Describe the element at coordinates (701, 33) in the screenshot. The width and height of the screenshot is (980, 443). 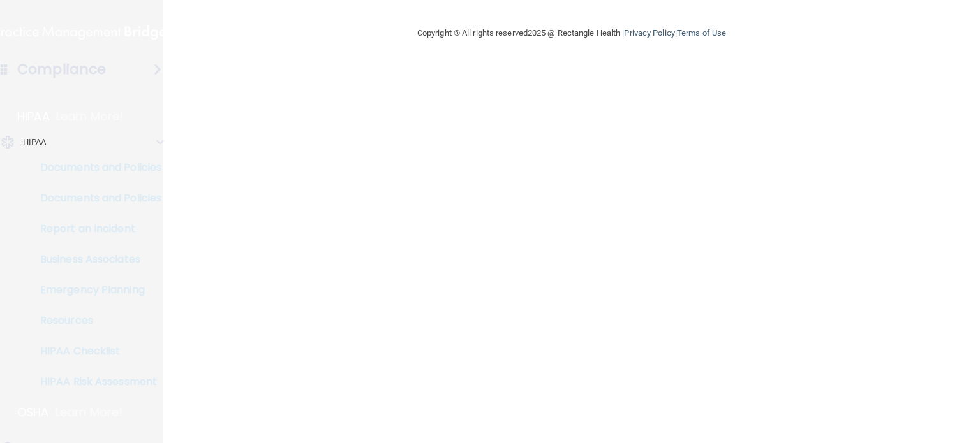
I see `a: Terms of Use` at that location.